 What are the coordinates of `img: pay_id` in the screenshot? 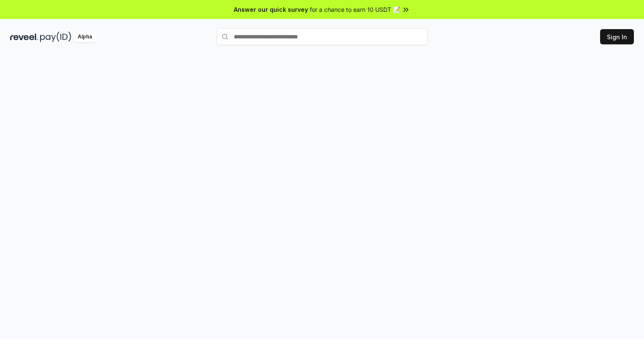 It's located at (56, 37).